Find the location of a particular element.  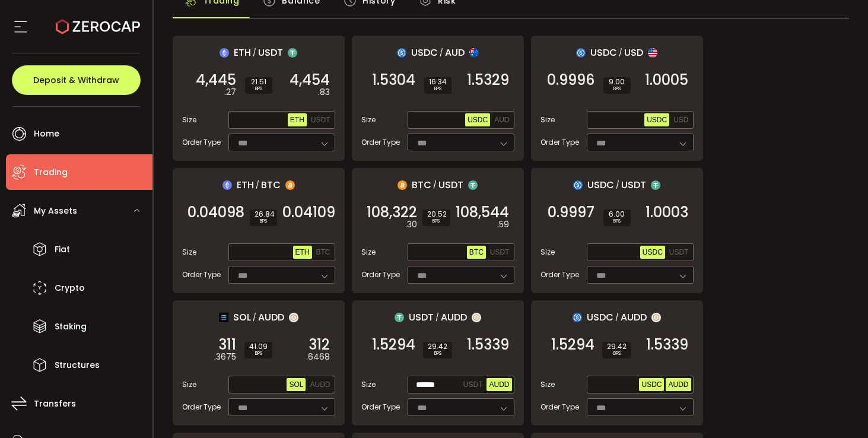

span: 0.04098 is located at coordinates (216, 213).